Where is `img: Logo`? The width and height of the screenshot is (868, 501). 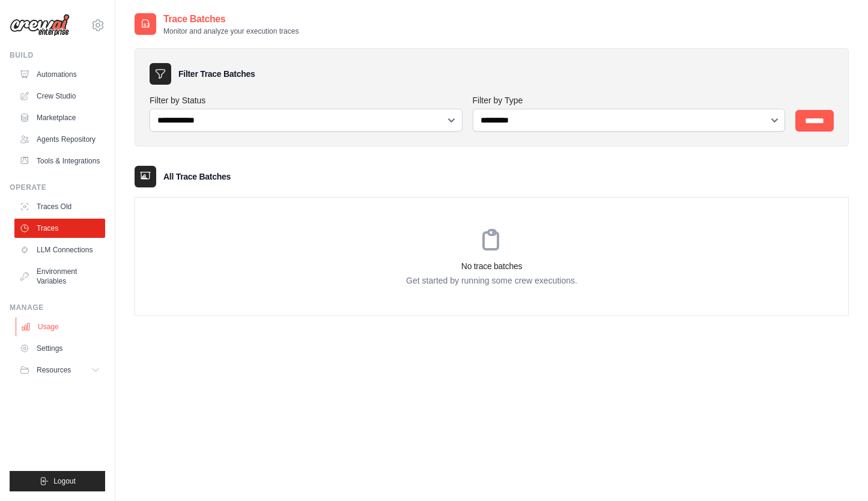 img: Logo is located at coordinates (40, 26).